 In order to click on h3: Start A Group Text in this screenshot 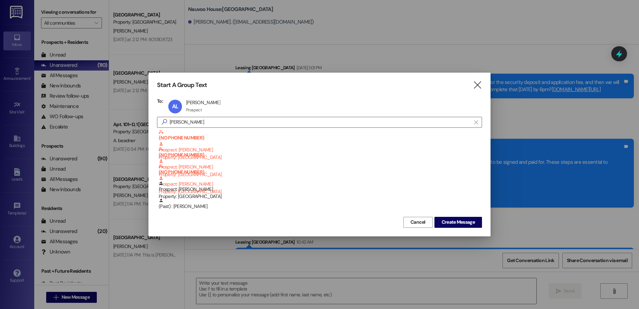, I will do `click(182, 85)`.